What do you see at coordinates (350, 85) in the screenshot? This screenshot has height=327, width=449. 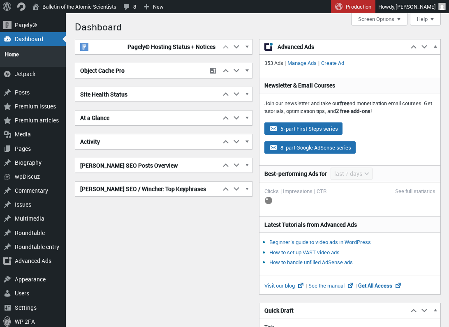 I see `h3: Newsletter & Email Courses` at bounding box center [350, 85].